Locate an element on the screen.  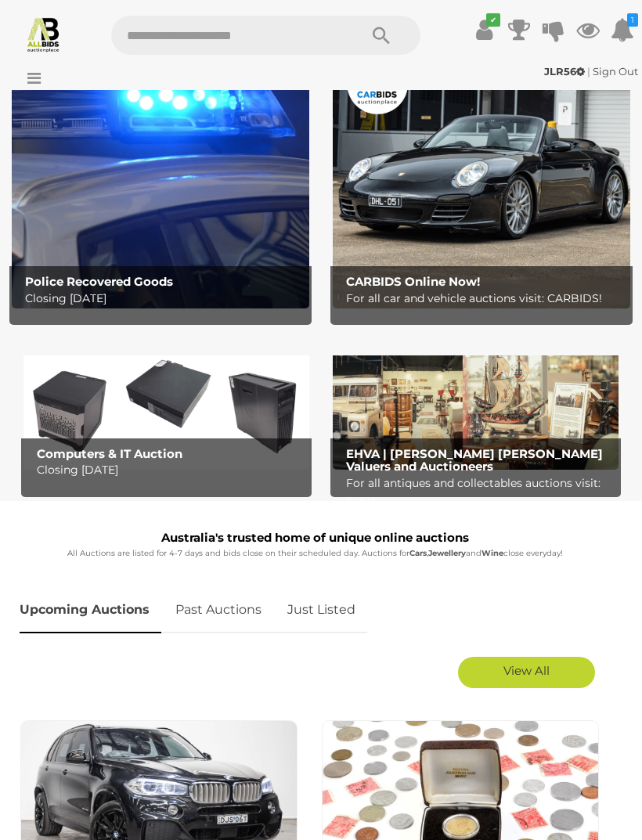
img: CARBIDS Online Now! is located at coordinates (482, 178).